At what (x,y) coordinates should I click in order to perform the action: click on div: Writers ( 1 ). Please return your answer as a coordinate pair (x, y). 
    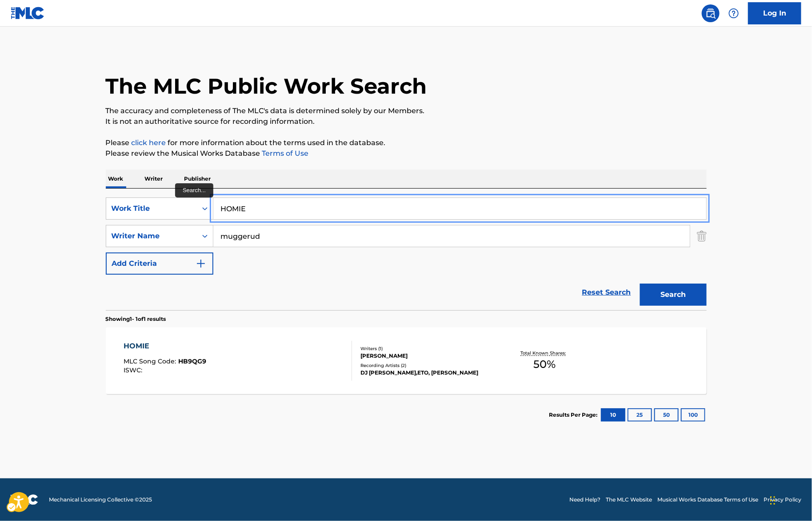
    Looking at the image, I should click on (427, 349).